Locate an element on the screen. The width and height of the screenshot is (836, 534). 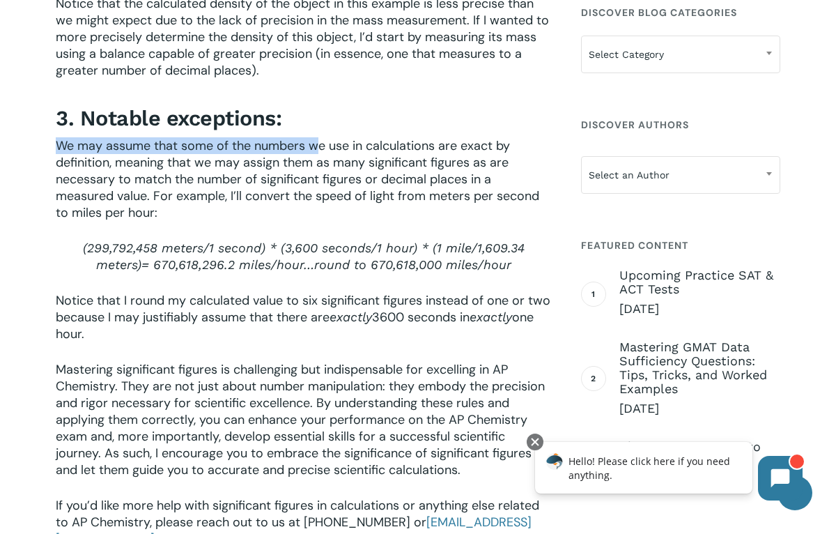
span: Select Category is located at coordinates (681, 54).